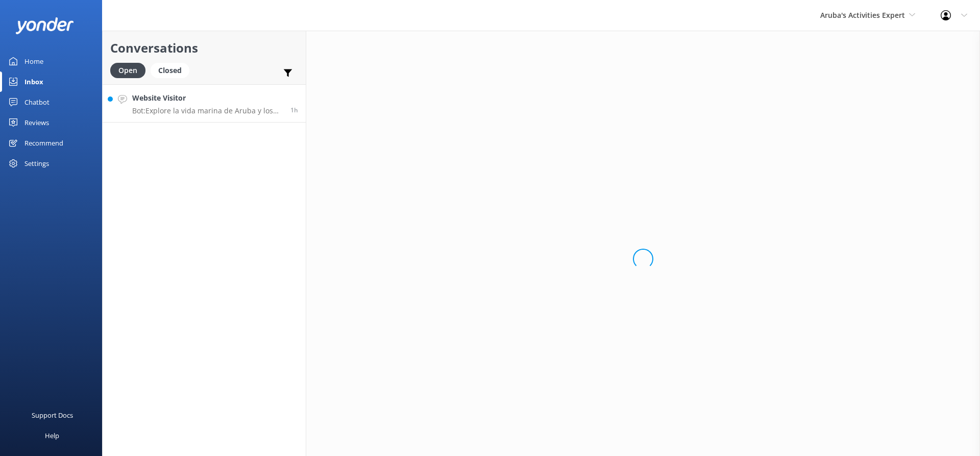 This screenshot has height=456, width=980. Describe the element at coordinates (34, 61) in the screenshot. I see `div: Home` at that location.